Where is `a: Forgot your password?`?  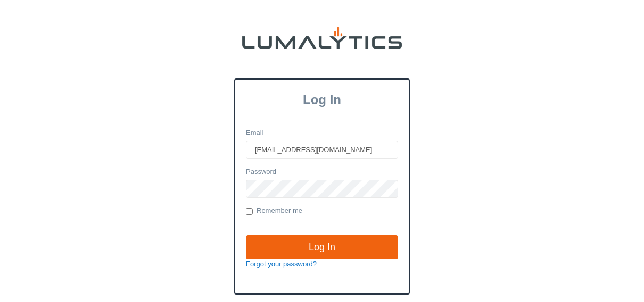
a: Forgot your password? is located at coordinates (281, 263).